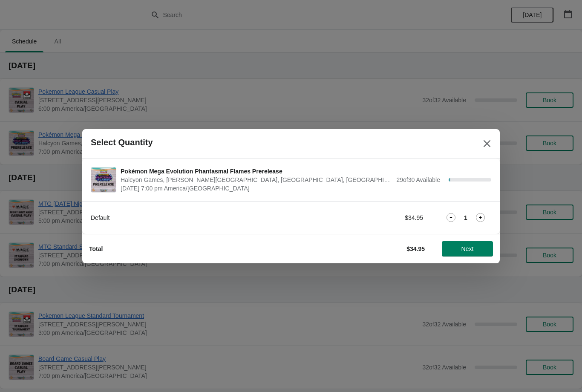 This screenshot has height=392, width=582. What do you see at coordinates (416, 249) in the screenshot?
I see `strong: $34.95` at bounding box center [416, 249].